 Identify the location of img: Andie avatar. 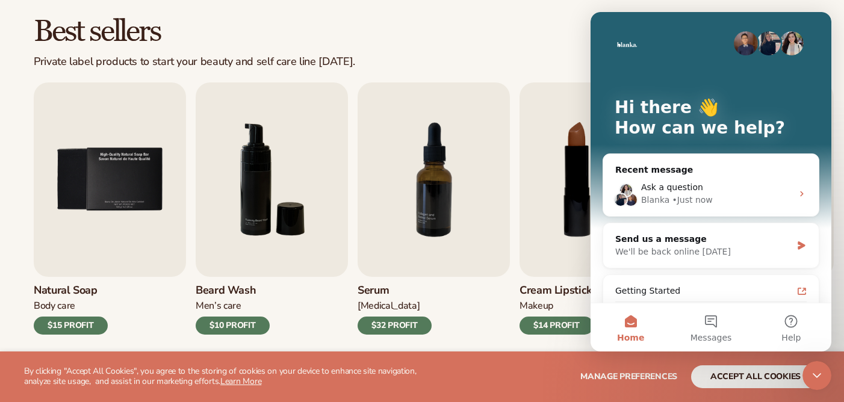
(40, 188).